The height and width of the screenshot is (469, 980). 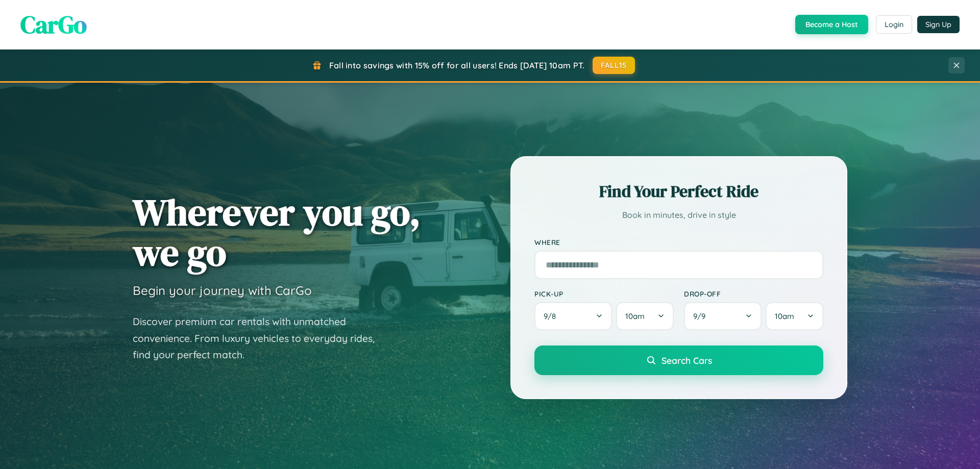 I want to click on label: Where, so click(x=679, y=242).